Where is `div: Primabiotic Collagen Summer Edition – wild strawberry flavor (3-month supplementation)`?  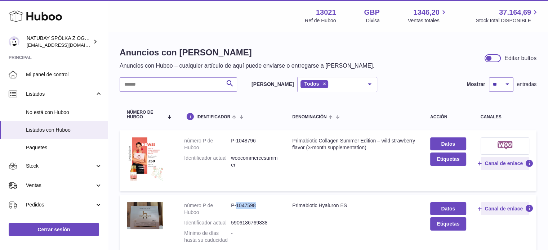
div: Primabiotic Collagen Summer Edition – wild strawberry flavor (3-month supplementation) is located at coordinates (354, 144).